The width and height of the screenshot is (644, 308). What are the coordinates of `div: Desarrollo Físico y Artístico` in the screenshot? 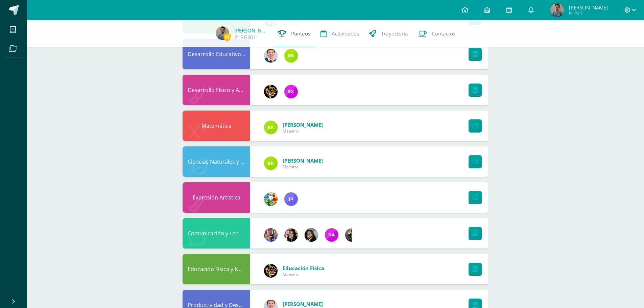 It's located at (216, 90).